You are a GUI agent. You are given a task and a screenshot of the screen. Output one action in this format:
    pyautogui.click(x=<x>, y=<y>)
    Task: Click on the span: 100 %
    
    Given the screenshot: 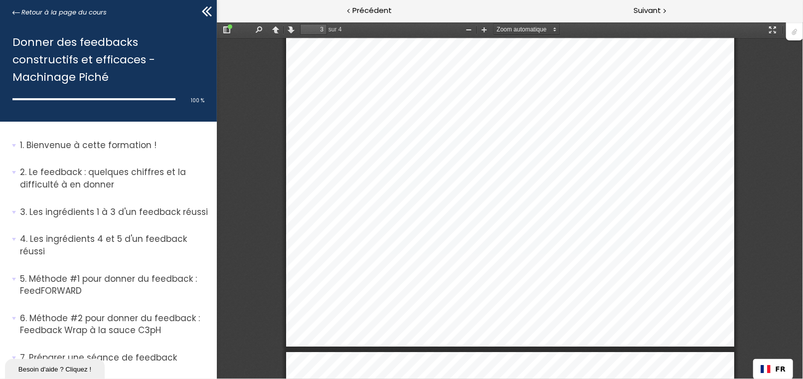 What is the action you would take?
    pyautogui.click(x=197, y=100)
    